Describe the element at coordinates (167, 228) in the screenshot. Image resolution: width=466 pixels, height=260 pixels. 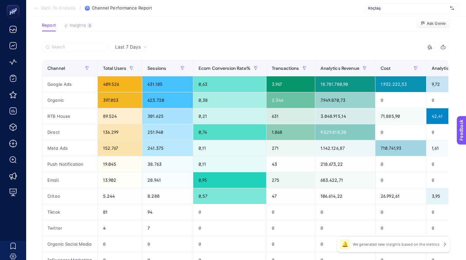
I see `div: 7` at that location.